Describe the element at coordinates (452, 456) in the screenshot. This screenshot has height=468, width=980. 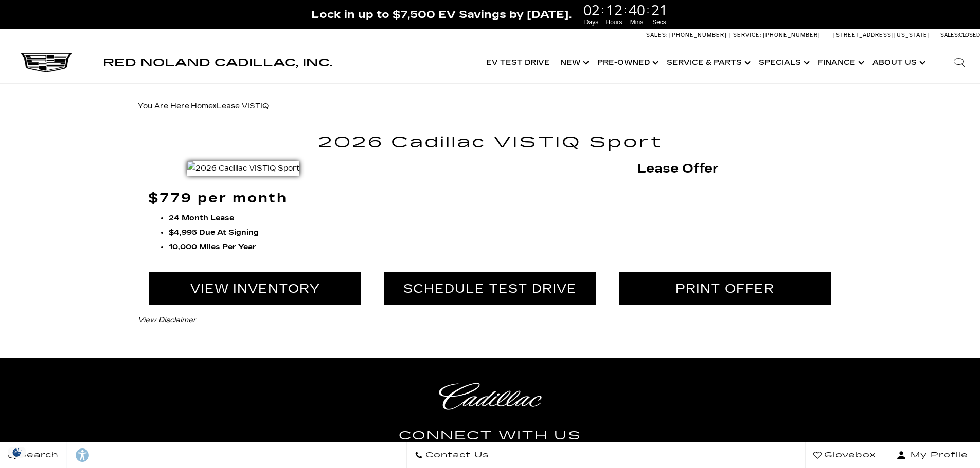
I see `a: Contact Us` at that location.